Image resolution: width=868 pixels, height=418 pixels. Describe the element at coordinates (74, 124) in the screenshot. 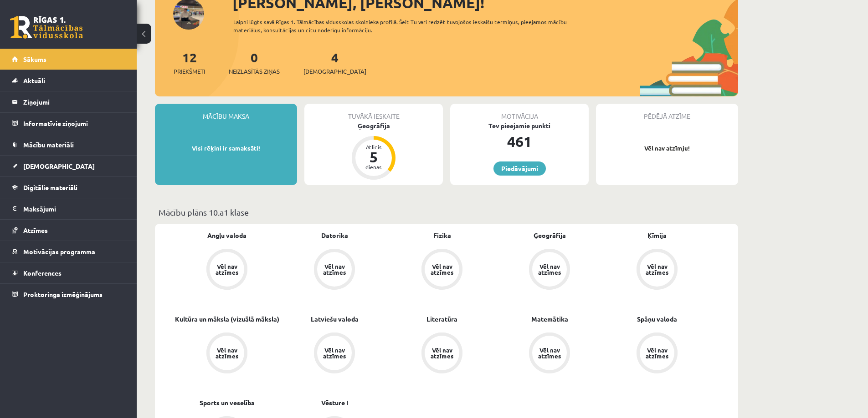

I see `legend: Informatīvie ziņojumi` at that location.